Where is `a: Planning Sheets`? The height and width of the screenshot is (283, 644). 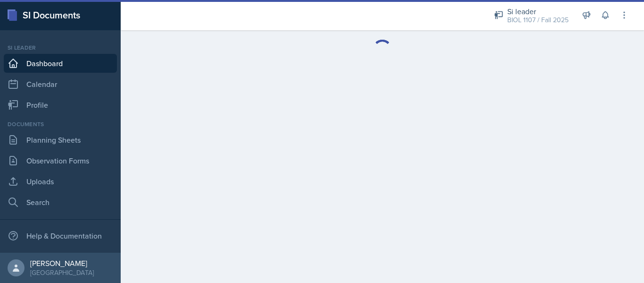
a: Planning Sheets is located at coordinates (61, 140).